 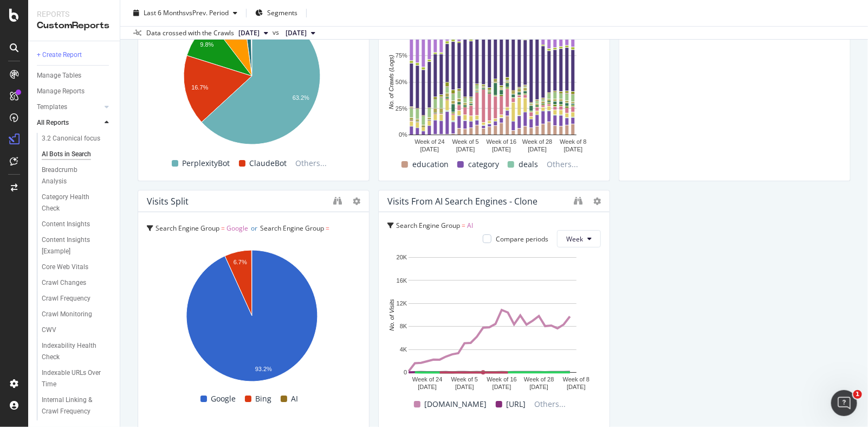 I want to click on div: Crawl Changes, so click(x=64, y=283).